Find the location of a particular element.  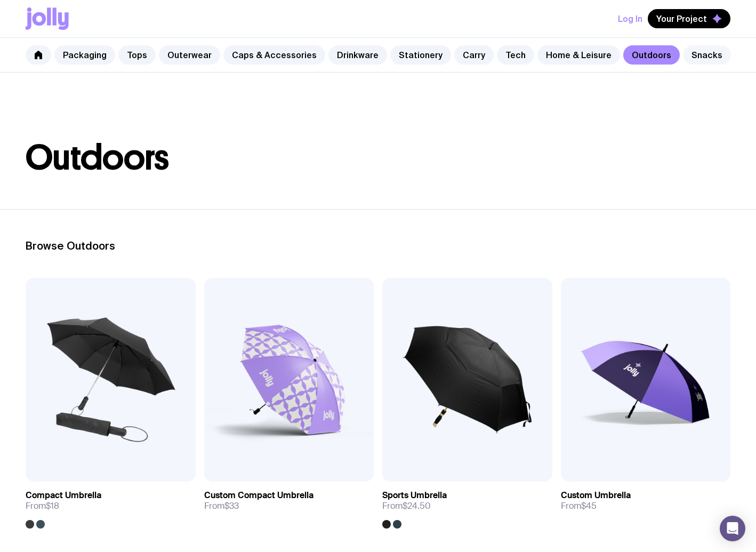

span: Your Project is located at coordinates (681, 18).